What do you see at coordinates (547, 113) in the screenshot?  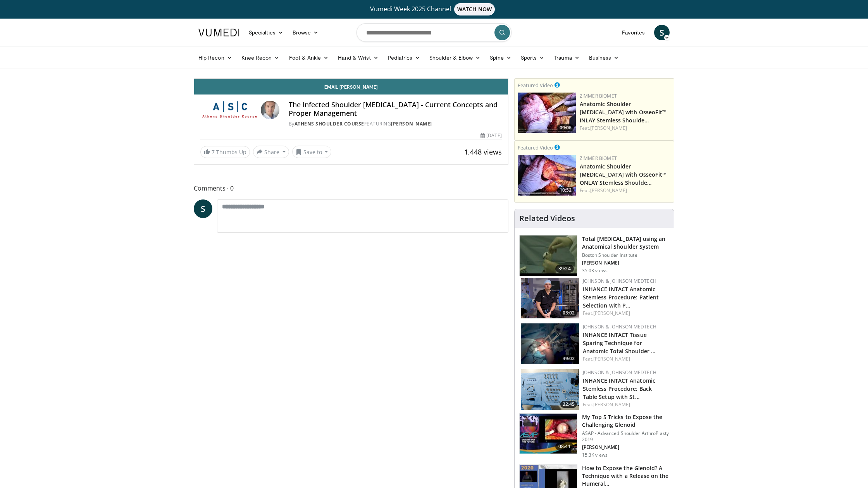 I see `a: 09:06` at bounding box center [547, 113].